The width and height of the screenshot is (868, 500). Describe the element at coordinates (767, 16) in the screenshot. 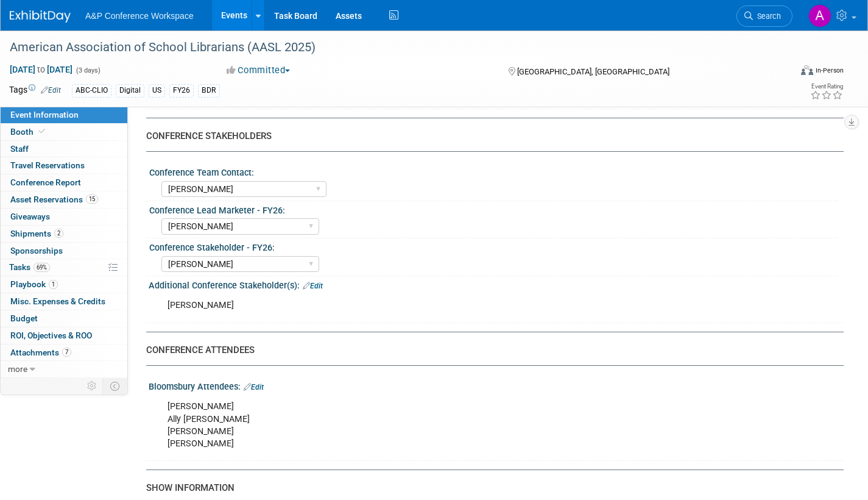

I see `span: Search` at that location.